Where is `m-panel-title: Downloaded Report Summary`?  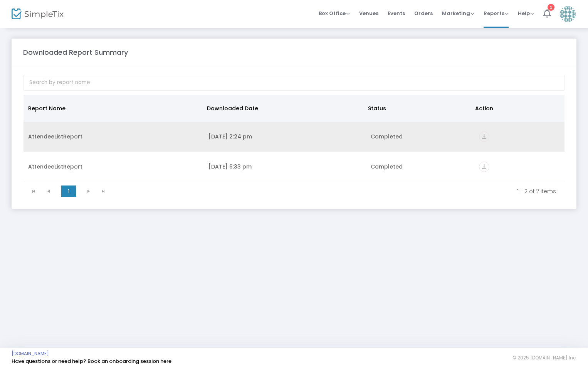
m-panel-title: Downloaded Report Summary is located at coordinates (75, 52).